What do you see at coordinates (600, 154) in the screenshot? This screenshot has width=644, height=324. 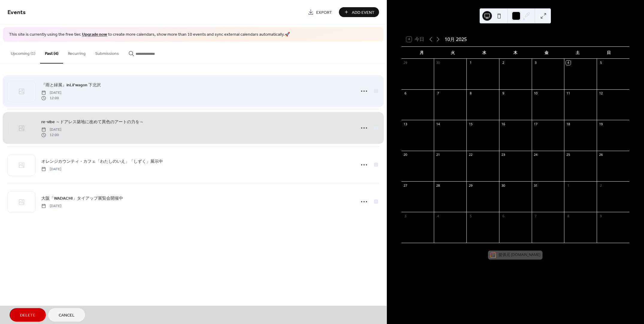 I see `div: 26` at bounding box center [600, 154].